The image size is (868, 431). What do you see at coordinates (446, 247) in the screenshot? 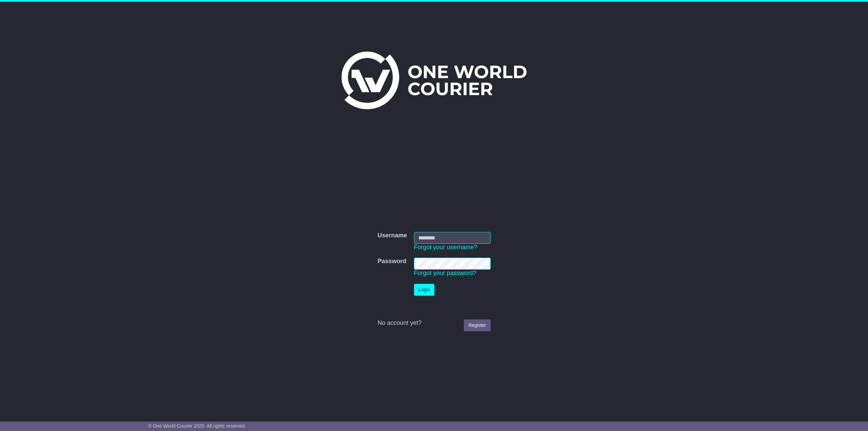
I see `a: Forgot your username?` at bounding box center [446, 247].